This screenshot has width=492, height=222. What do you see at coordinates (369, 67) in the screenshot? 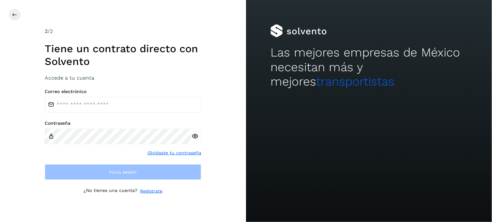
I see `h2: Las mejores empresas de México necesitan más y mejores` at bounding box center [369, 67].